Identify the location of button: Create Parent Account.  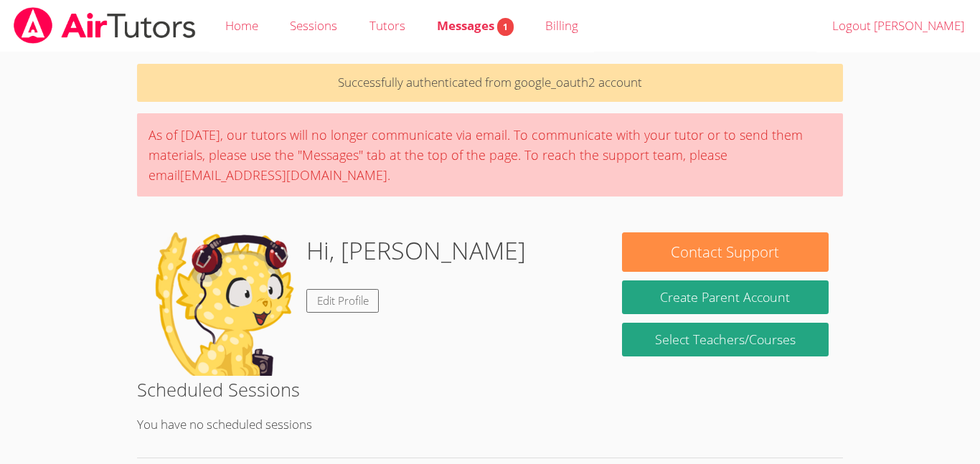
(725, 297).